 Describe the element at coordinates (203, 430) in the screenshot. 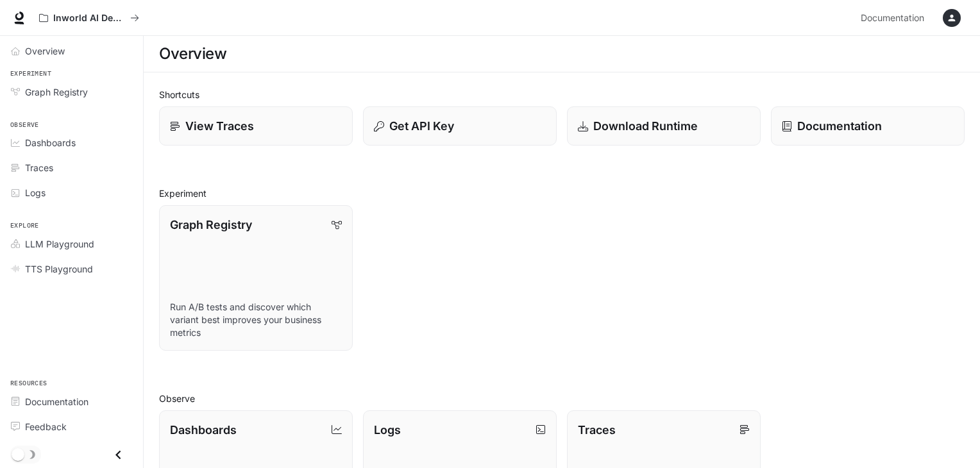

I see `p: Dashboards` at that location.